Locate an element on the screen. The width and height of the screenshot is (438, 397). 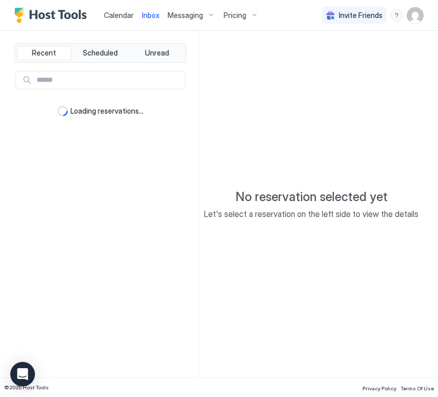
div: User profile is located at coordinates (416, 15).